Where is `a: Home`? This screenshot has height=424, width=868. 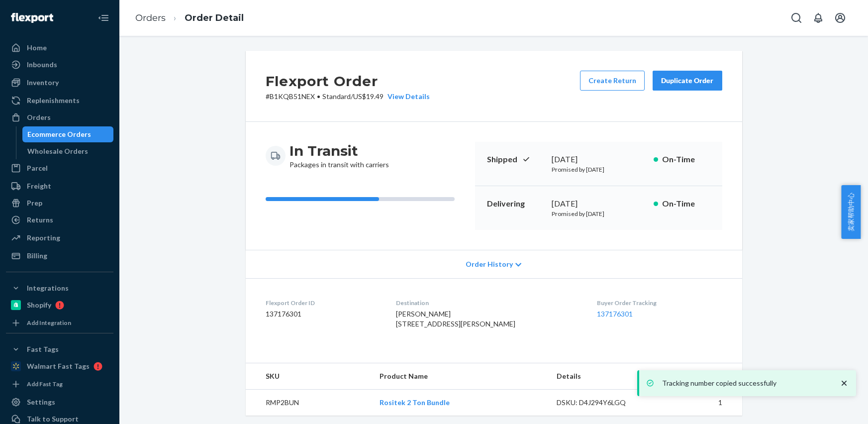 a: Home is located at coordinates (59, 48).